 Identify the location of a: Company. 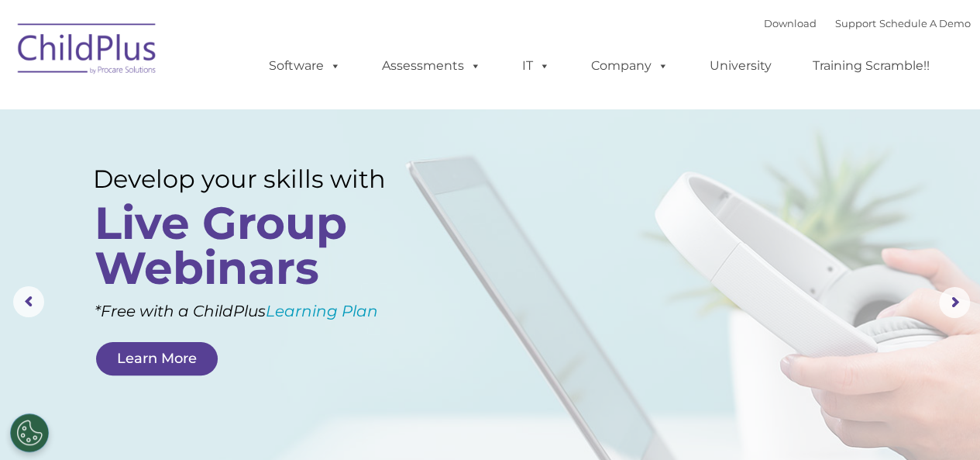
(630, 66).